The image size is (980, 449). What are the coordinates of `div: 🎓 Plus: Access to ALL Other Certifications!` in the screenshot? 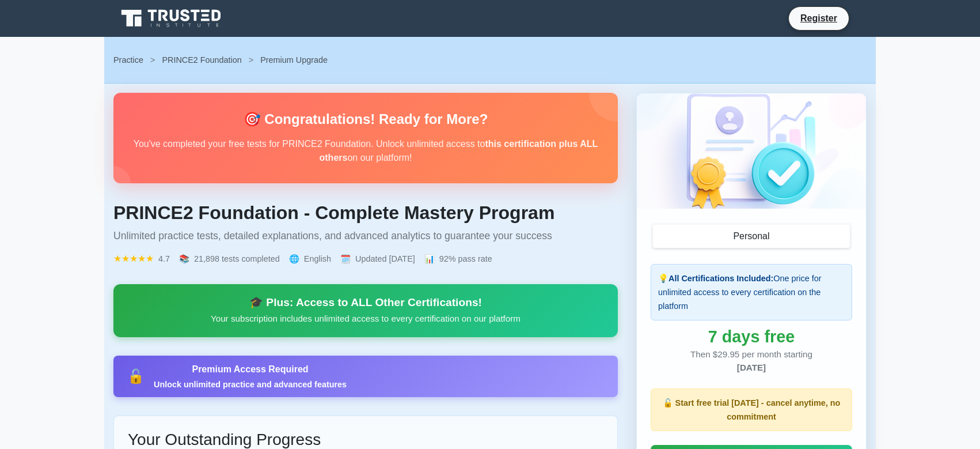 It's located at (365, 303).